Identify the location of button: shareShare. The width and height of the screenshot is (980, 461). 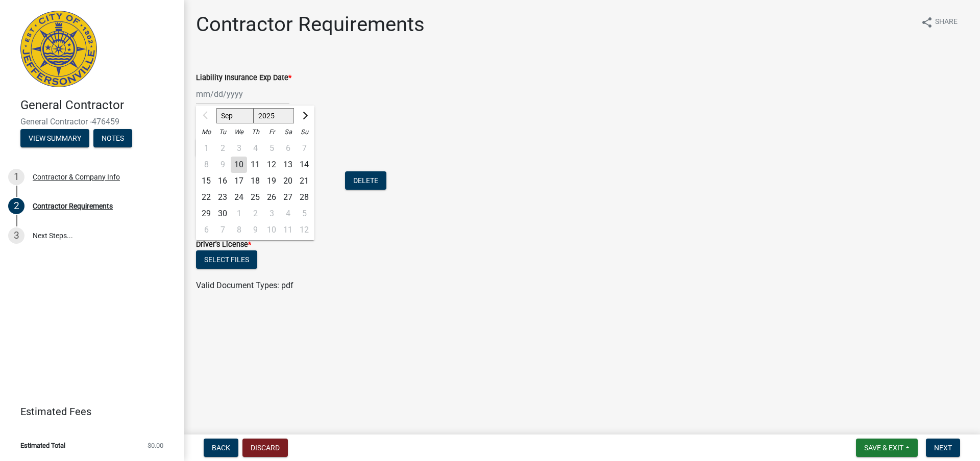
(939, 22).